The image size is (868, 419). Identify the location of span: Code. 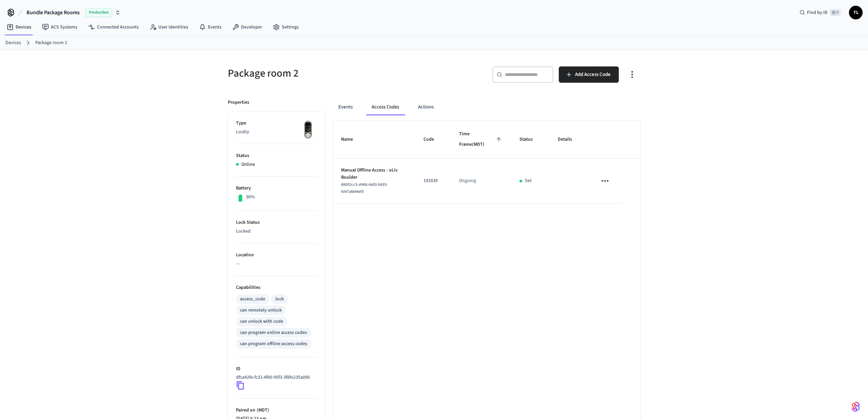
(434, 139).